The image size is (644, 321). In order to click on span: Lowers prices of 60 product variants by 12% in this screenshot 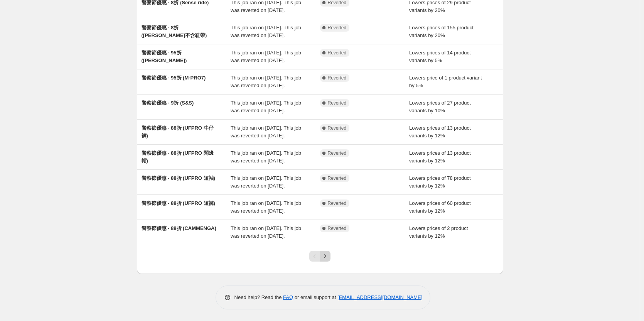, I will do `click(440, 207)`.